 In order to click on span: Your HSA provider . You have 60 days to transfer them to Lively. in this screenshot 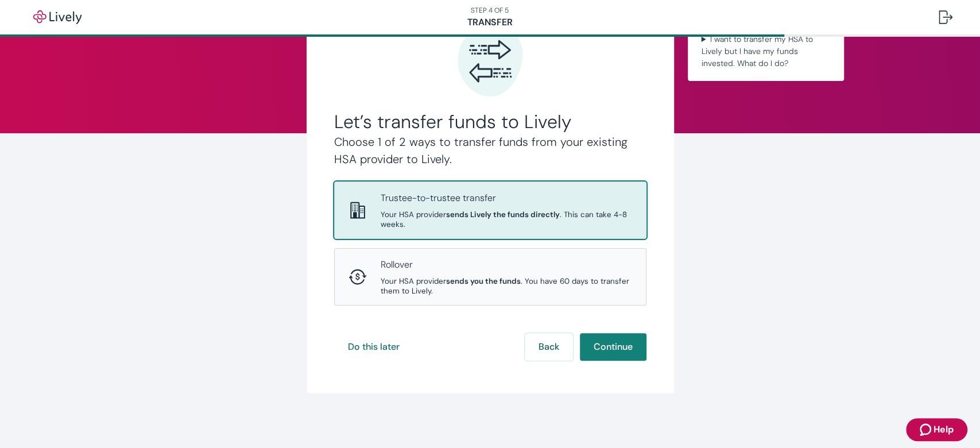, I will do `click(506, 286)`.